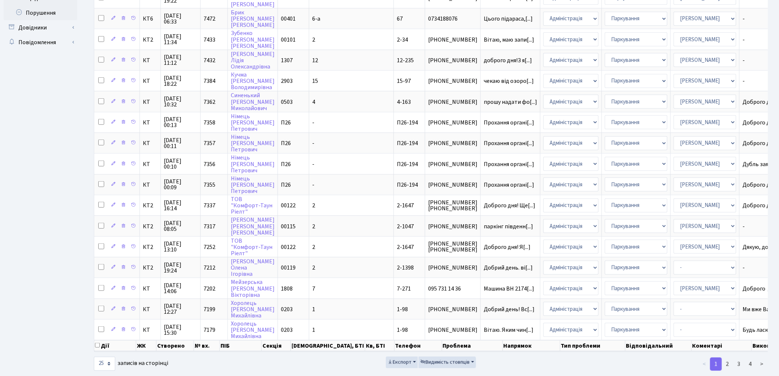  I want to click on span: 7356, so click(210, 164).